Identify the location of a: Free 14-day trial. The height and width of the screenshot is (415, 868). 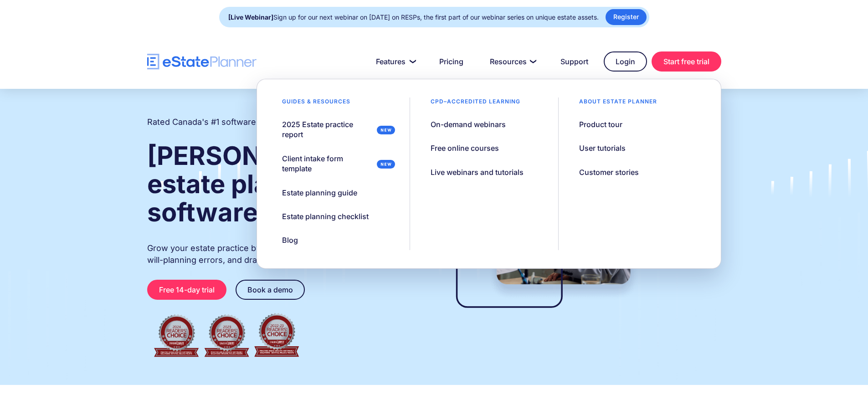
(187, 290).